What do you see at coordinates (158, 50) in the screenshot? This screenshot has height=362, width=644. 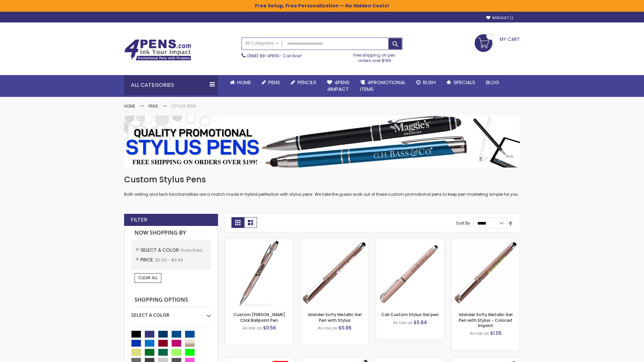 I see `img: 4Pens Custom Pens and Promotional Products` at bounding box center [158, 50].